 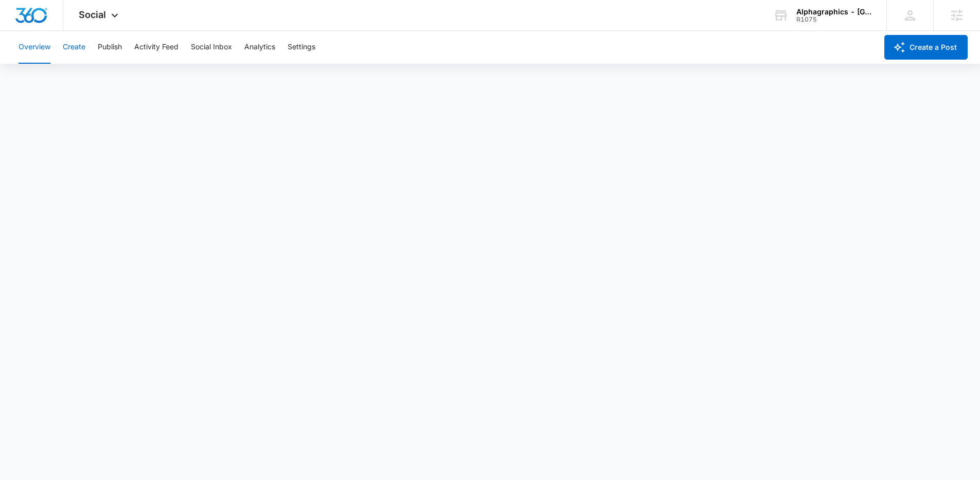 What do you see at coordinates (211, 47) in the screenshot?
I see `button: Social Inbox` at bounding box center [211, 47].